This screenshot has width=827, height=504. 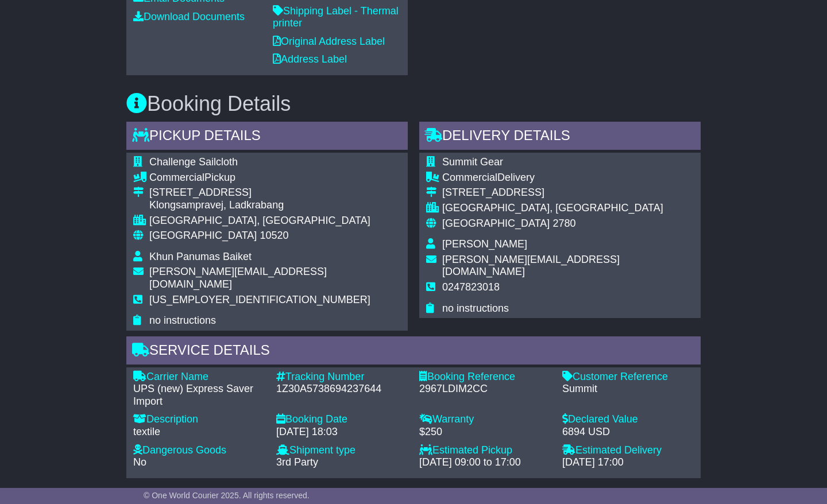 I want to click on span: 2780, so click(x=564, y=223).